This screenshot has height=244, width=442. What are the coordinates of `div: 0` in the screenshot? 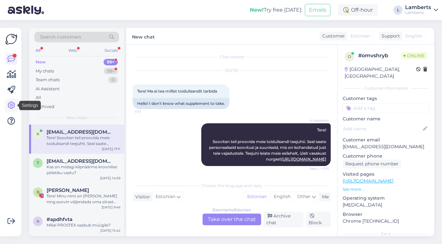 It's located at (113, 80).